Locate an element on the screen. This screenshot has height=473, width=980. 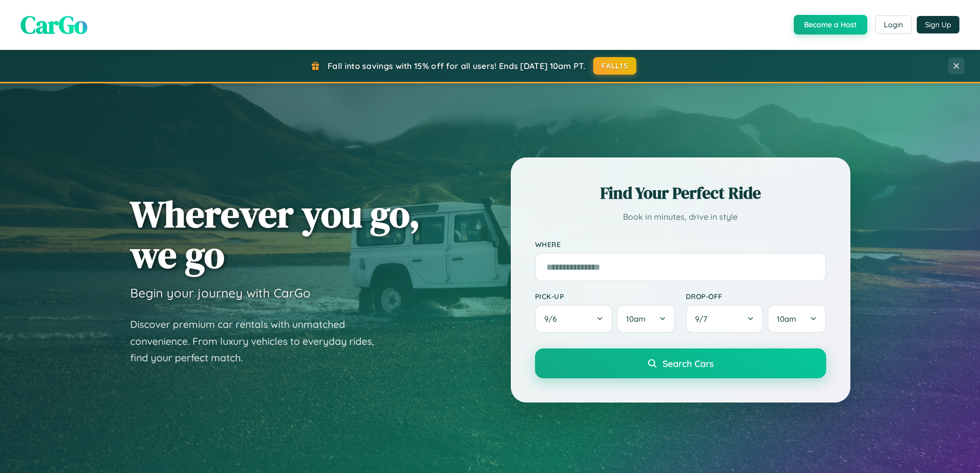
h3: Begin your journey with CarGo is located at coordinates (220, 293).